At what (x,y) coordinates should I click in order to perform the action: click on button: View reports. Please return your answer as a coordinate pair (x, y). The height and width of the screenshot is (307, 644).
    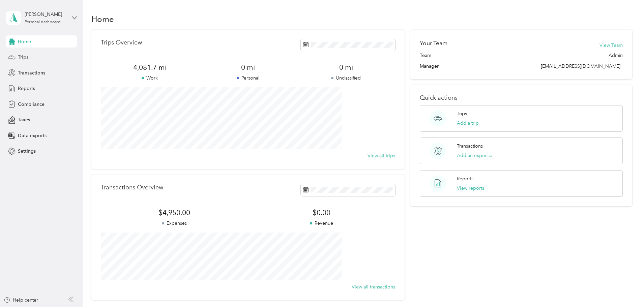
    Looking at the image, I should click on (470, 188).